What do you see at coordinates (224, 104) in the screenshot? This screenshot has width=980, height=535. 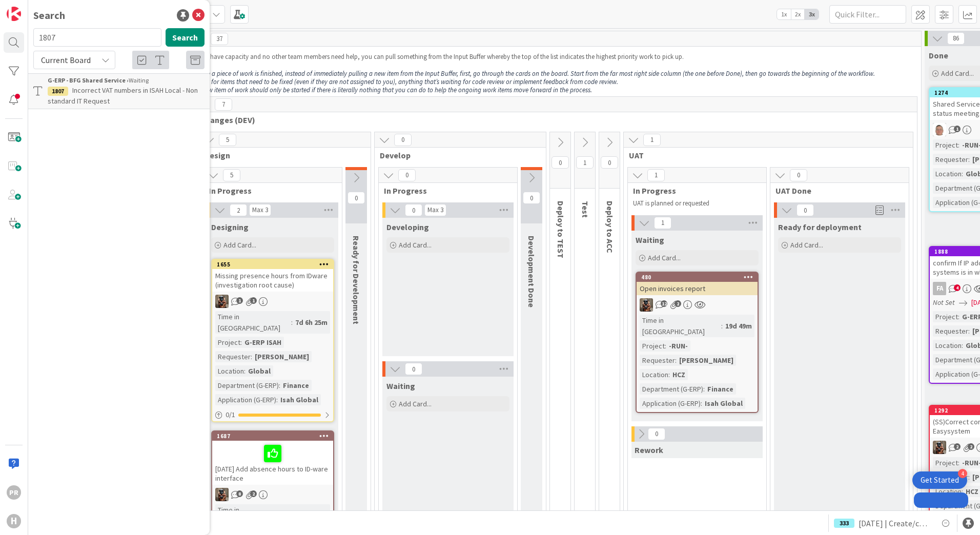 I see `span: 7` at bounding box center [224, 104].